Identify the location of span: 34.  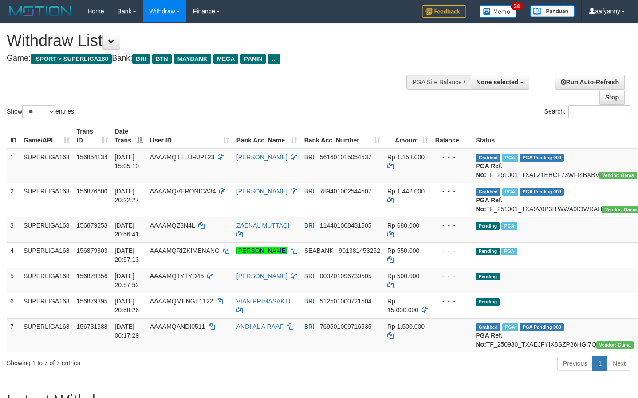
(516, 6).